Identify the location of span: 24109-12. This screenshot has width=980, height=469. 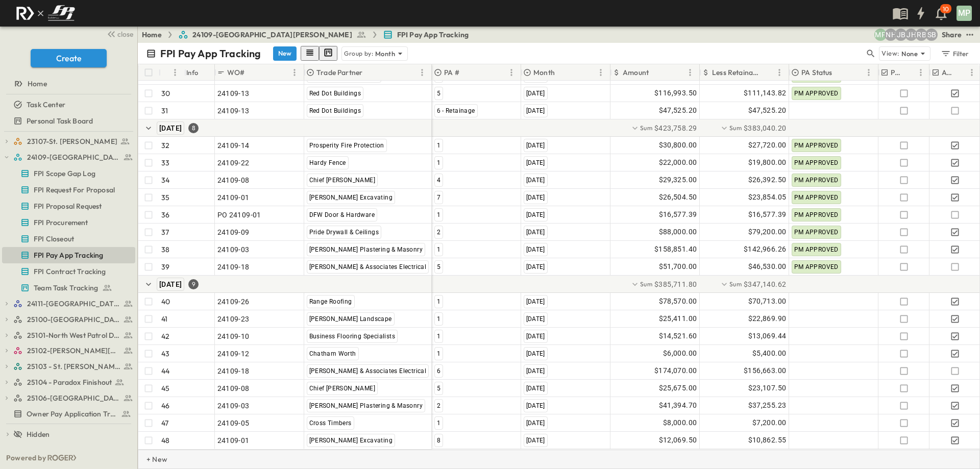
(233, 354).